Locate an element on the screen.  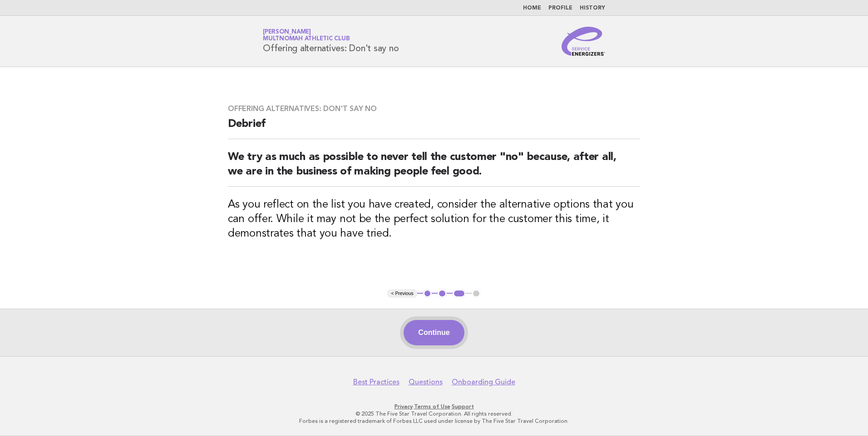
a: Profile is located at coordinates (560, 8).